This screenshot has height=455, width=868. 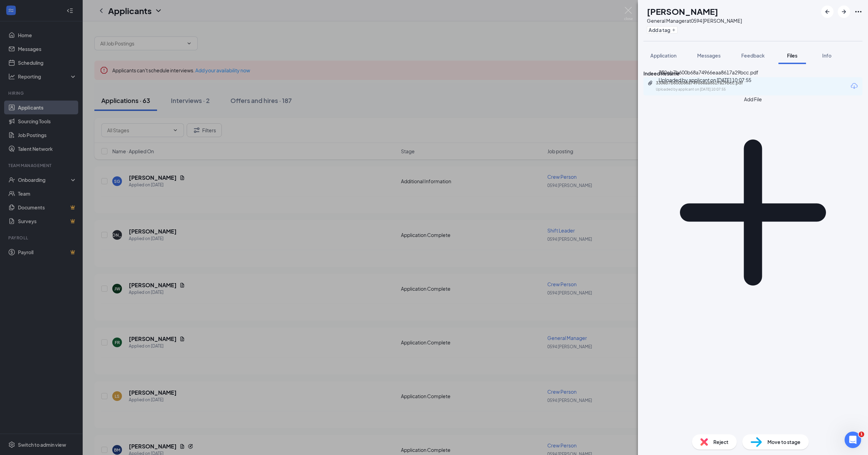 I want to click on button: Add FilePlus, so click(x=753, y=209).